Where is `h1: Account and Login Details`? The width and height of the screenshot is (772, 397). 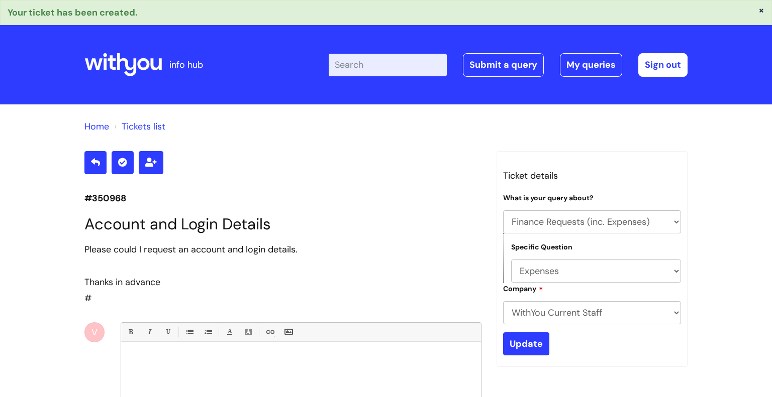
h1: Account and Login Details is located at coordinates (283, 224).